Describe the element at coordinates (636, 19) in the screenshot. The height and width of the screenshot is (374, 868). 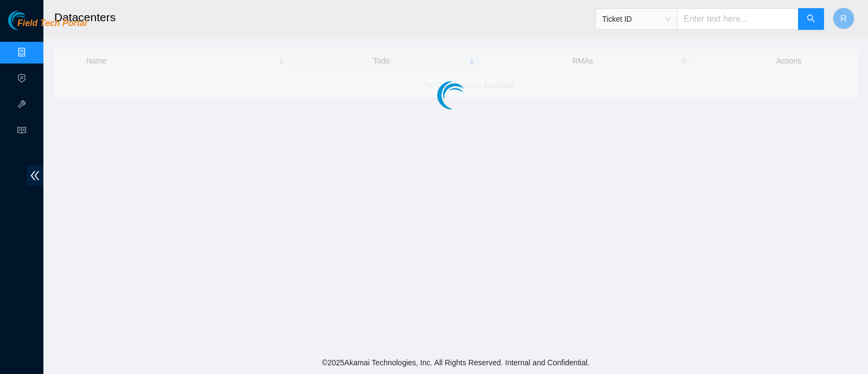
I see `span: Ticket ID` at that location.